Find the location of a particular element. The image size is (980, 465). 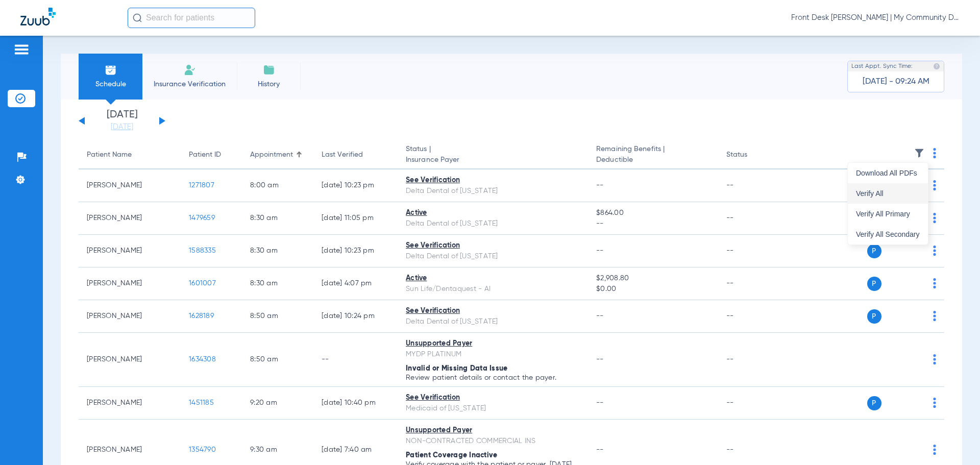

span: Verify All Secondary is located at coordinates (888, 235).